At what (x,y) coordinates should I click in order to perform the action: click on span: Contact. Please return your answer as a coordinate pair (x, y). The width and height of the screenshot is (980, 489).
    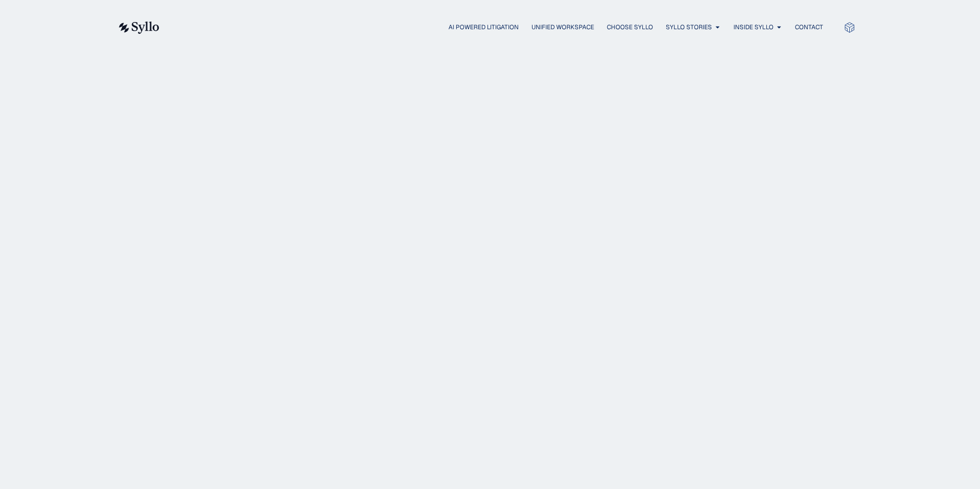
    Looking at the image, I should click on (809, 27).